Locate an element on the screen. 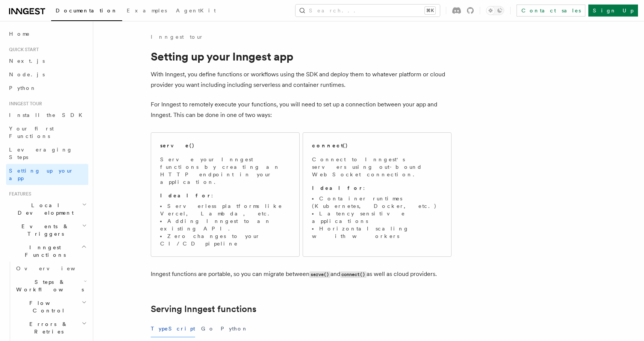 This screenshot has height=341, width=644. button: Go is located at coordinates (208, 329).